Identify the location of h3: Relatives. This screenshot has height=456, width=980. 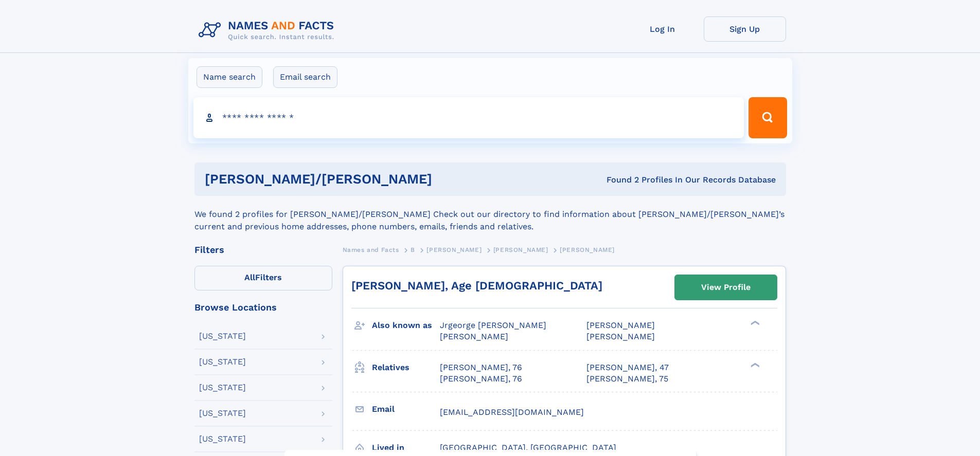
(406, 368).